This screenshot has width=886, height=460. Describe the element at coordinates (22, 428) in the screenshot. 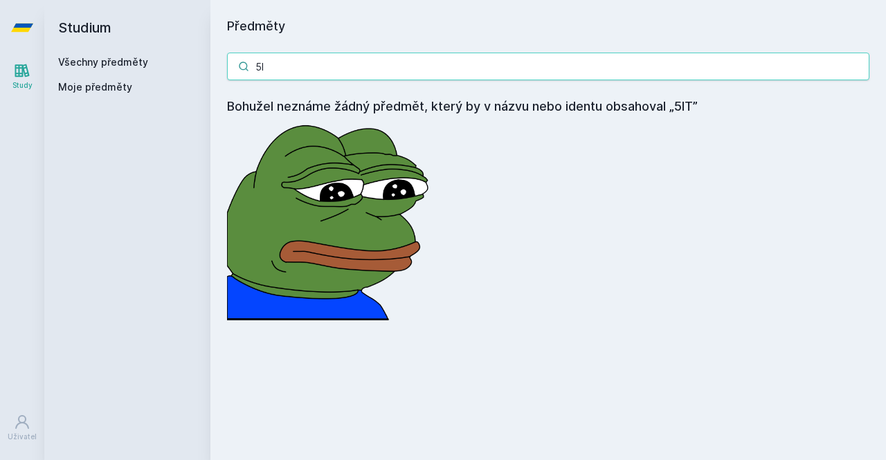

I see `a: Uživatel` at that location.